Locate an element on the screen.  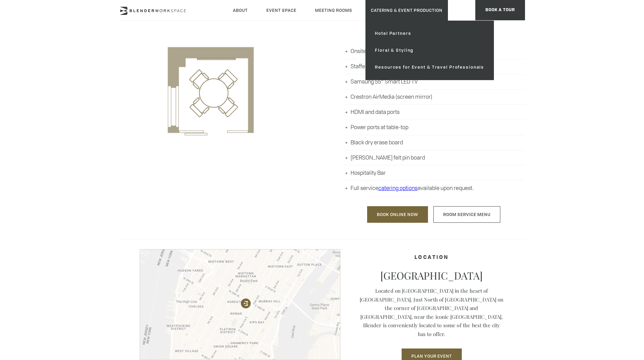
a: Hotel Partners is located at coordinates (429, 33).